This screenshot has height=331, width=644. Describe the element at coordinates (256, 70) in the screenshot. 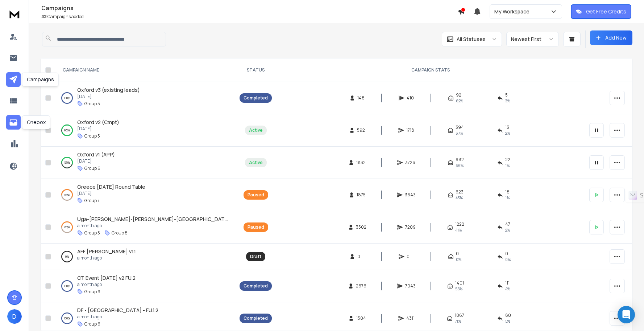

I see `th: STATUS` at that location.